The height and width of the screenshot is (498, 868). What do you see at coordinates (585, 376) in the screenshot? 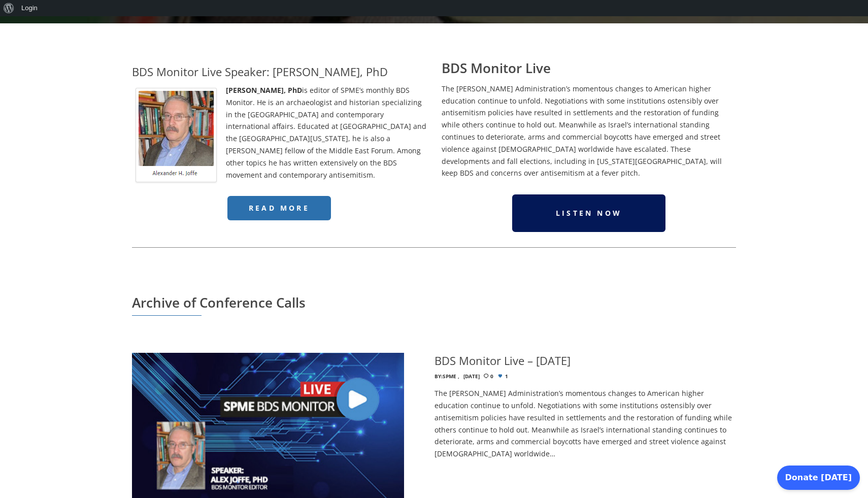
I see `div: 1` at bounding box center [585, 376].